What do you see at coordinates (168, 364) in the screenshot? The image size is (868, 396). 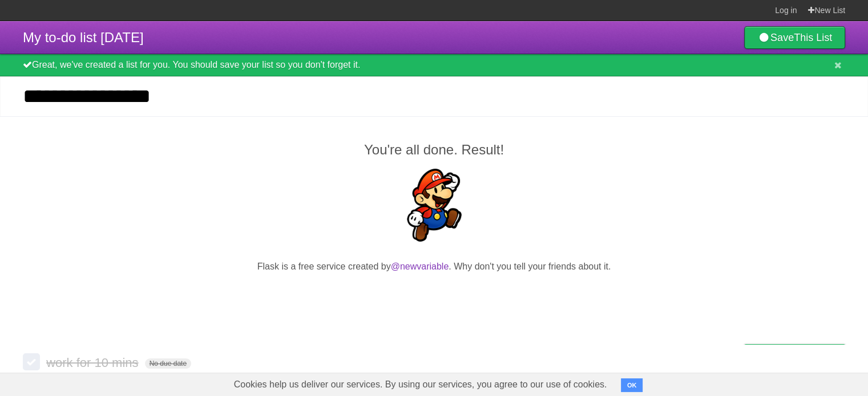 I see `span: No due date` at bounding box center [168, 364].